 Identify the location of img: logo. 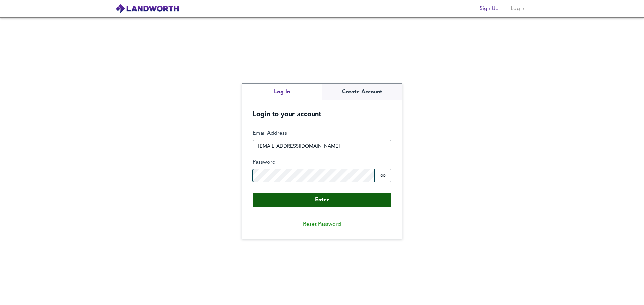
(147, 9).